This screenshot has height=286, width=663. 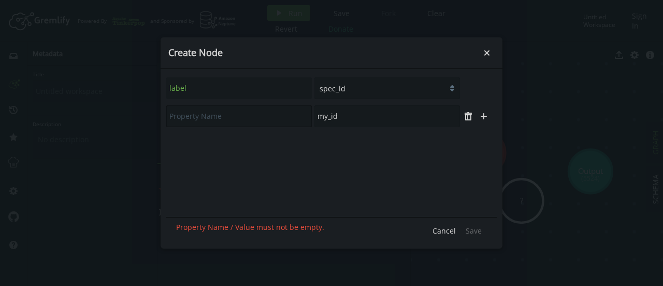 What do you see at coordinates (444, 230) in the screenshot?
I see `span: Cancel` at bounding box center [444, 230].